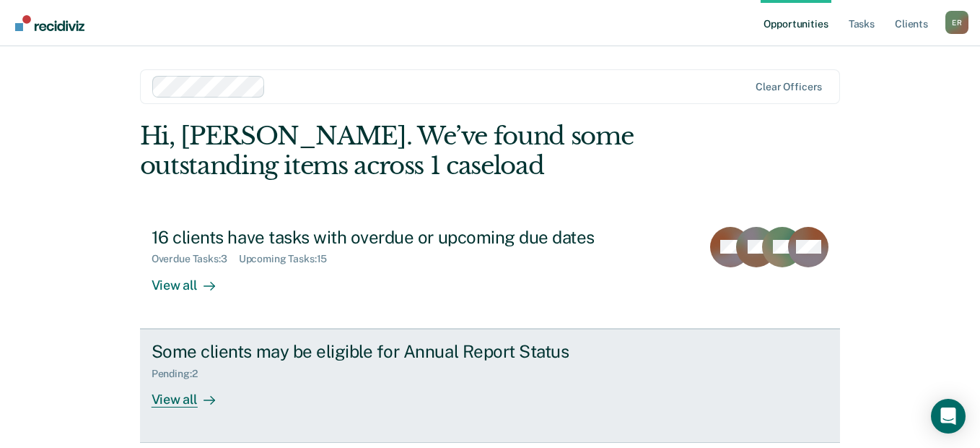  What do you see at coordinates (490, 385) in the screenshot?
I see `a: Some clients may be eligible for Annual Report StatusPending:2View all` at bounding box center [490, 385].